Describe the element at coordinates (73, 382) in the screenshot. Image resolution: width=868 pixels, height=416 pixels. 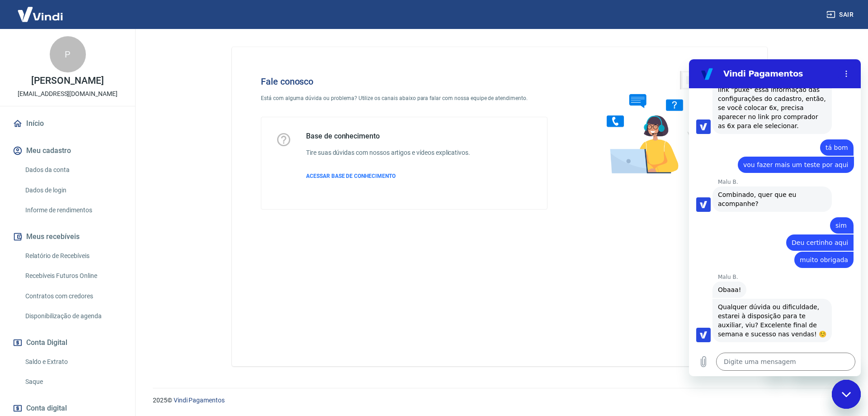
I see `a: Saque` at that location.